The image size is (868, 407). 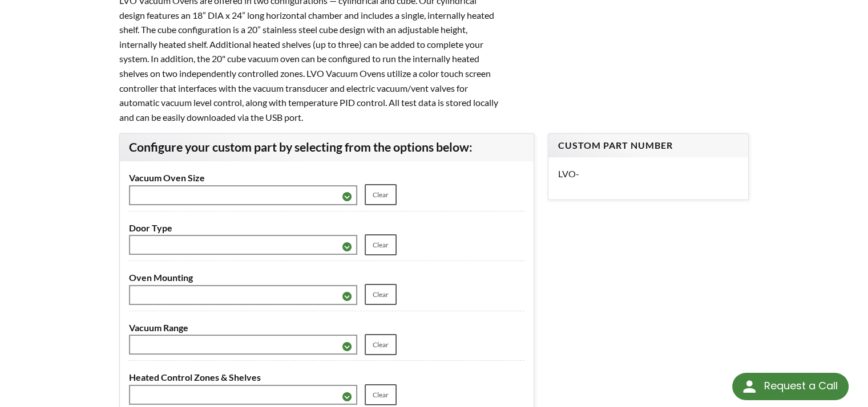 What do you see at coordinates (327, 378) in the screenshot?
I see `label: Heated Control Zones & Shelves` at bounding box center [327, 378].